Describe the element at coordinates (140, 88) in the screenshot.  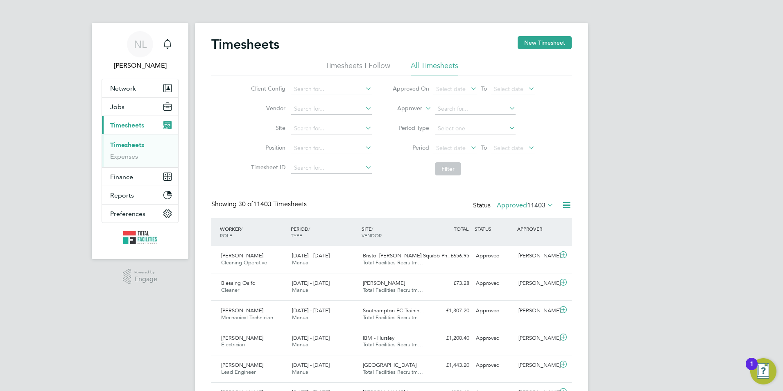
I see `button: Network` at that location.